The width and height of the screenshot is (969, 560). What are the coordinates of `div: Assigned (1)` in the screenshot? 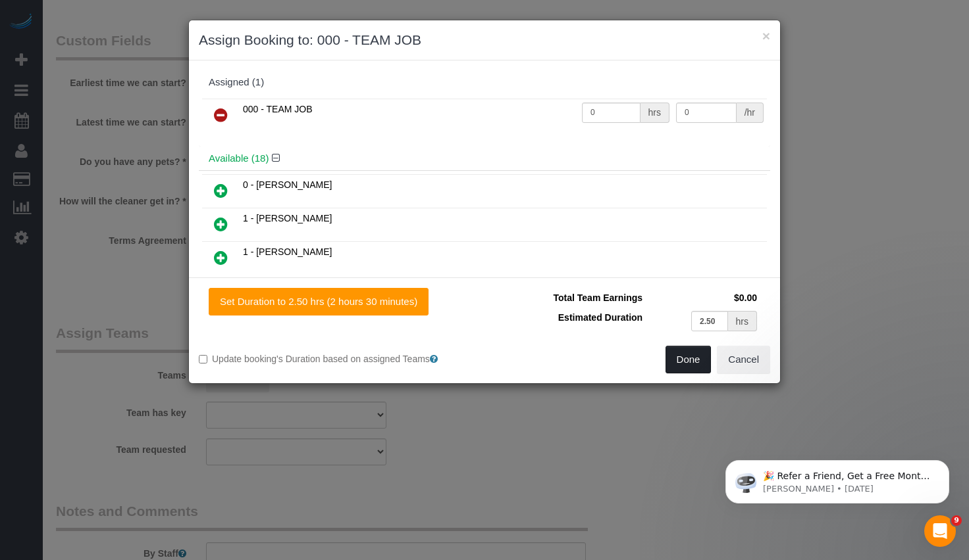 It's located at (484, 82).